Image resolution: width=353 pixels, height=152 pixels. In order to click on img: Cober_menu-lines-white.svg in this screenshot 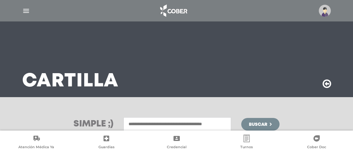, I will do `click(26, 11)`.